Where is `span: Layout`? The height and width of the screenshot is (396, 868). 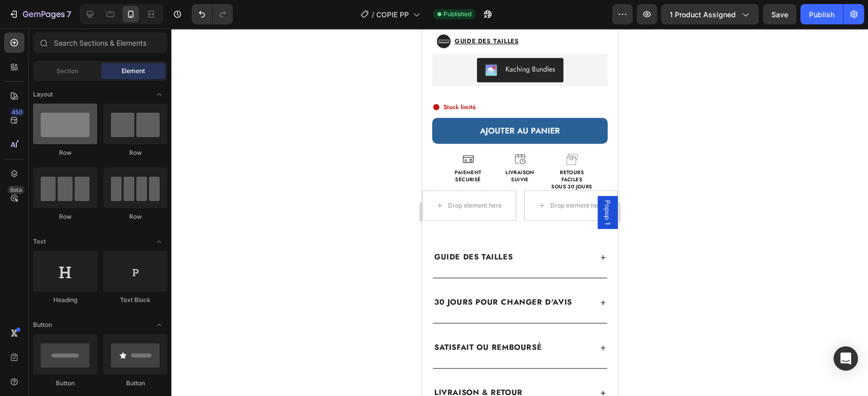
span: Layout is located at coordinates (43, 95).